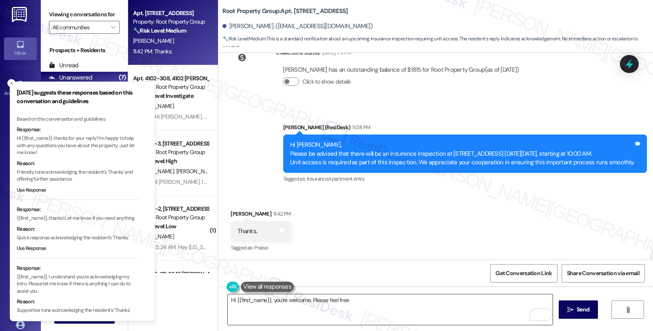 This screenshot has width=653, height=331. What do you see at coordinates (84, 50) in the screenshot?
I see `div: Prospects + Residents` at bounding box center [84, 50].